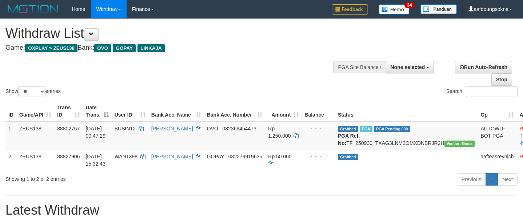 The height and width of the screenshot is (219, 523). What do you see at coordinates (173, 33) in the screenshot?
I see `h1: Withdraw List` at bounding box center [173, 33].